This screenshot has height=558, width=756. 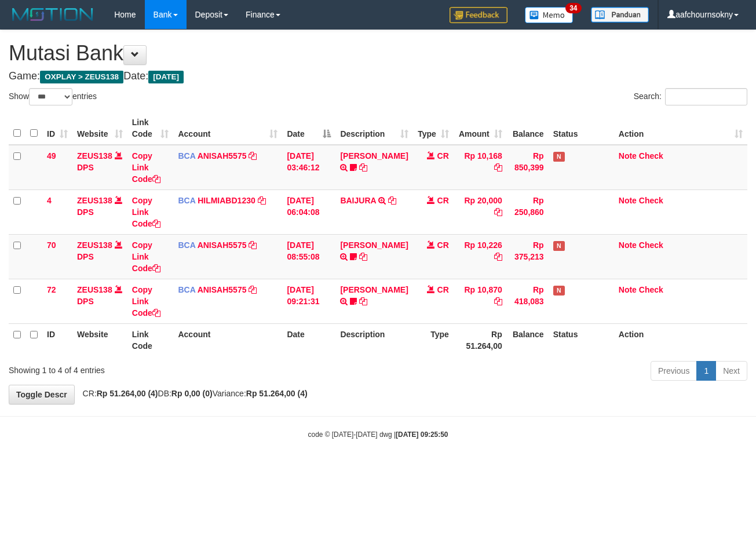 What do you see at coordinates (498, 212) in the screenshot?
I see `a: Copy Rp 20,000 to clipboard` at bounding box center [498, 212].